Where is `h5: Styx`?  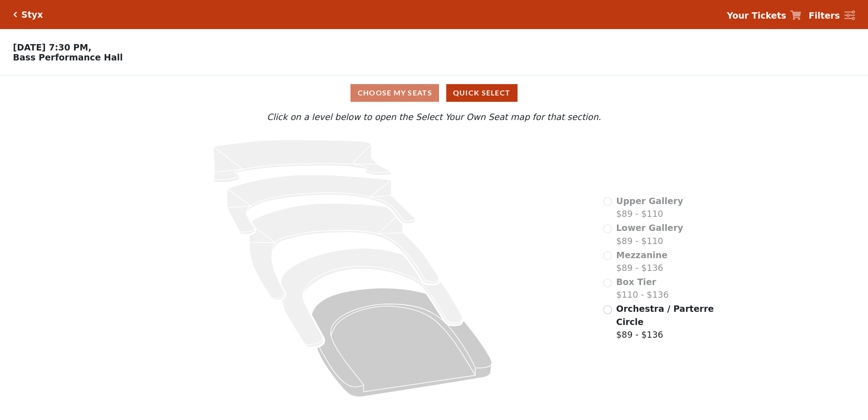
h5: Styx is located at coordinates (32, 15).